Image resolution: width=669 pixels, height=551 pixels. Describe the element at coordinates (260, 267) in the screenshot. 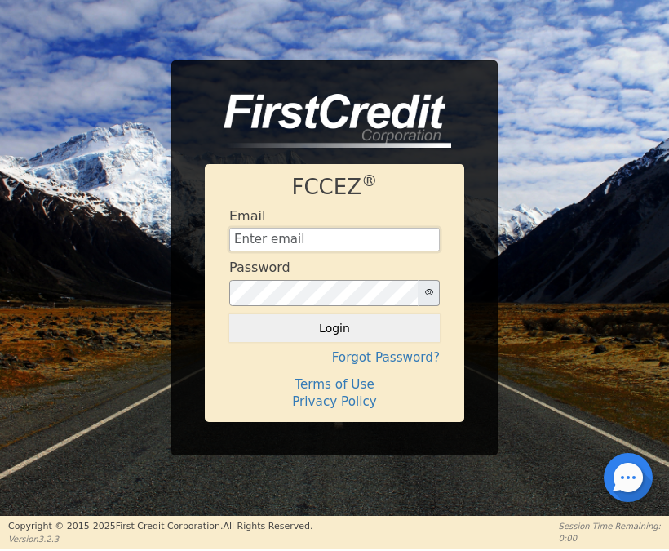

I see `h4: Password` at that location.